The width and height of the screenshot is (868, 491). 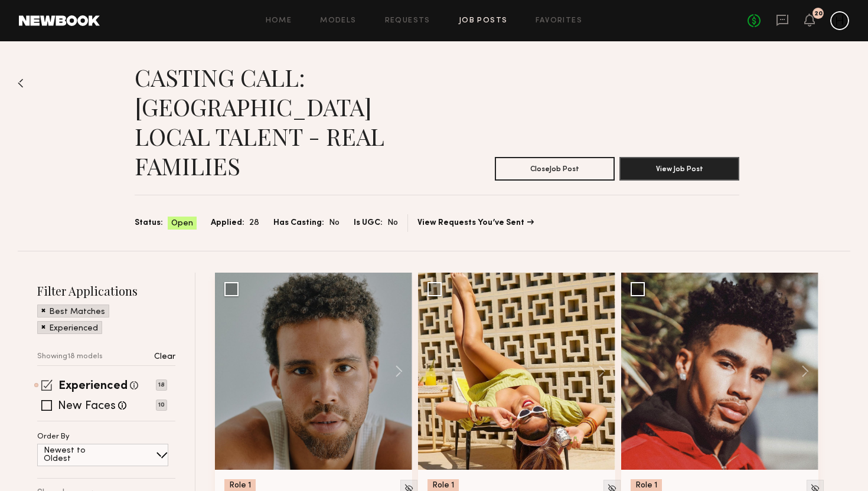 What do you see at coordinates (164, 357) in the screenshot?
I see `p: Clear` at bounding box center [164, 357].